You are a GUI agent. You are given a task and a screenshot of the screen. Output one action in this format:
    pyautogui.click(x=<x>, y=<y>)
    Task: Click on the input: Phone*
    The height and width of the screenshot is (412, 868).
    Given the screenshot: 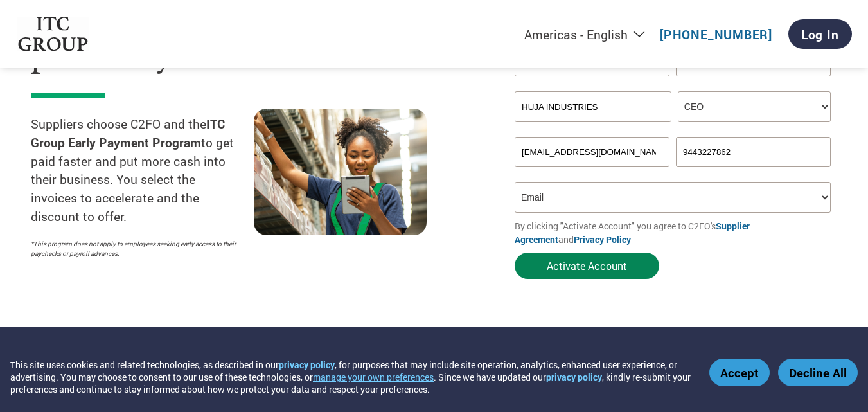 What is the action you would take?
    pyautogui.click(x=753, y=152)
    